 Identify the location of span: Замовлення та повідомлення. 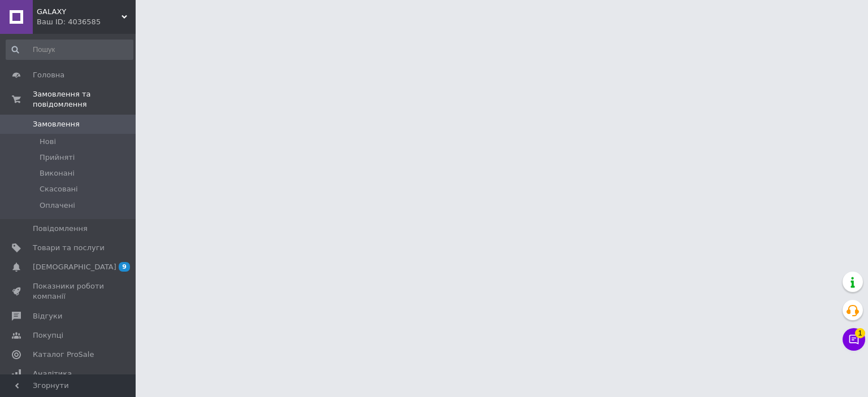
(84, 99).